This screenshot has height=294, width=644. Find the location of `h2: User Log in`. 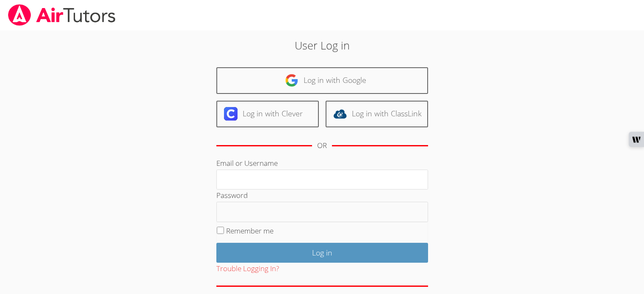

h2: User Log in is located at coordinates (322, 46).